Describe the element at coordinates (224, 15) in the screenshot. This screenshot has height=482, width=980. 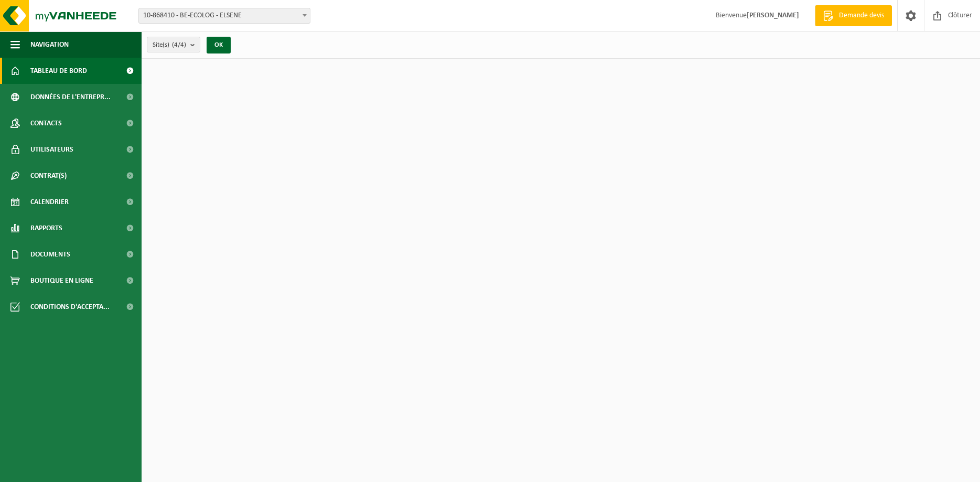
I see `span: 10-868410 - BE-ECOLOG - ELSENE` at that location.